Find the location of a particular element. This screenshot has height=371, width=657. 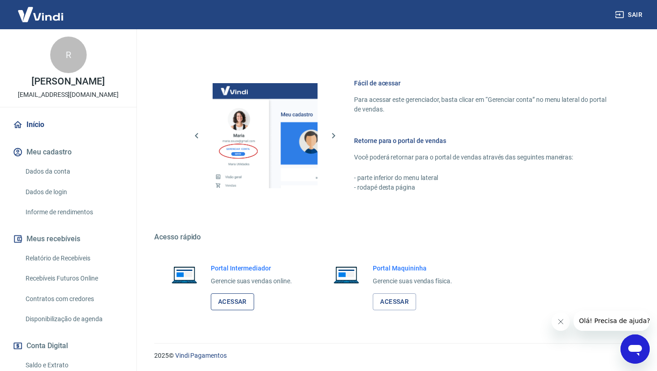

h6: Retorne para o portal de vendas is located at coordinates (484, 141).